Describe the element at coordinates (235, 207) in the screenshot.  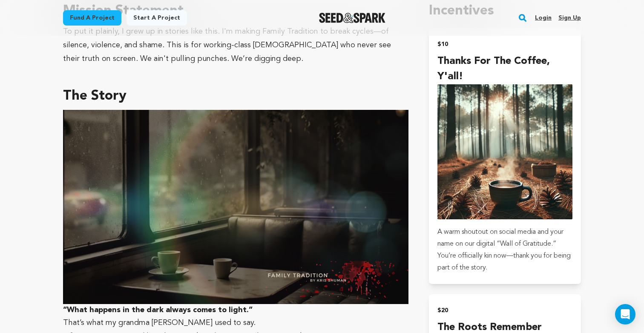
I see `img: 1753376114-1.jpg` at that location.